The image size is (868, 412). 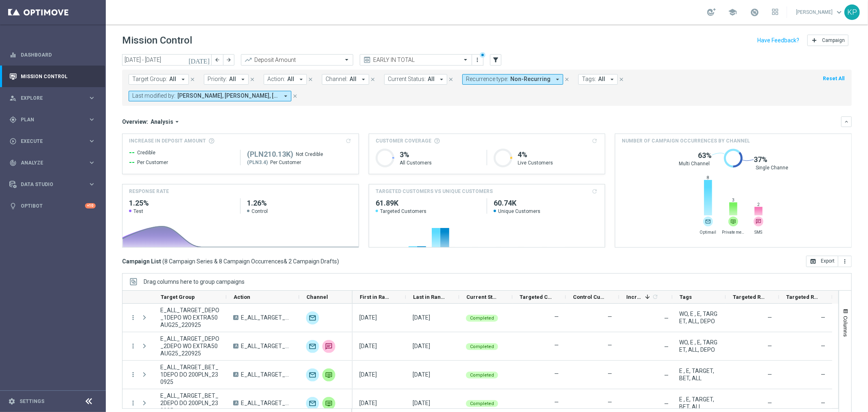 What do you see at coordinates (429, 297) in the screenshot?
I see `span: Last in Range` at bounding box center [429, 297].